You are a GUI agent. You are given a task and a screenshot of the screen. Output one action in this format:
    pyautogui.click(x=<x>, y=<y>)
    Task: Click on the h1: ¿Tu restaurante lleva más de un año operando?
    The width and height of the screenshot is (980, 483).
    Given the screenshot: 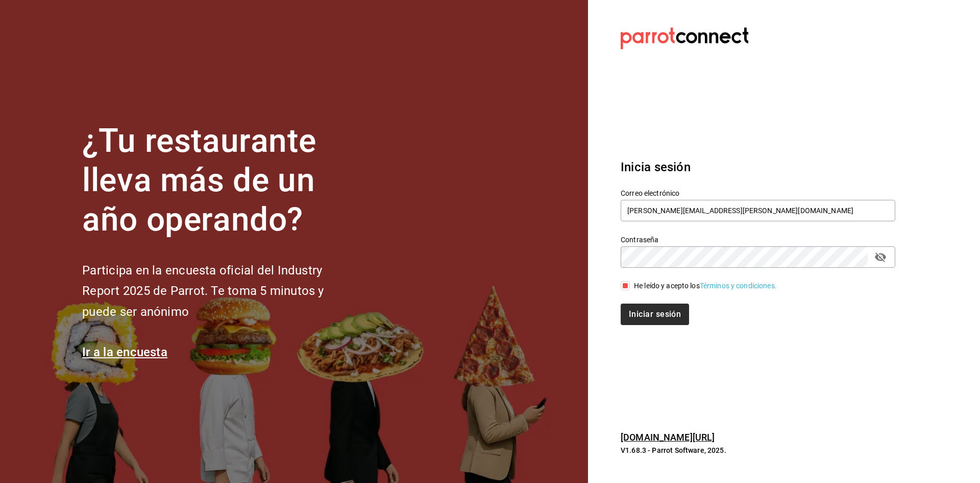 What is the action you would take?
    pyautogui.click(x=220, y=180)
    